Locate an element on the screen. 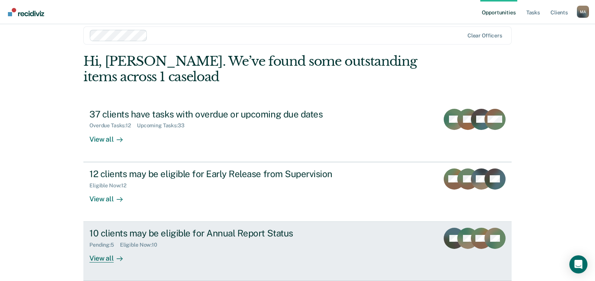  div: Eligible Now : 10 is located at coordinates (142, 245).